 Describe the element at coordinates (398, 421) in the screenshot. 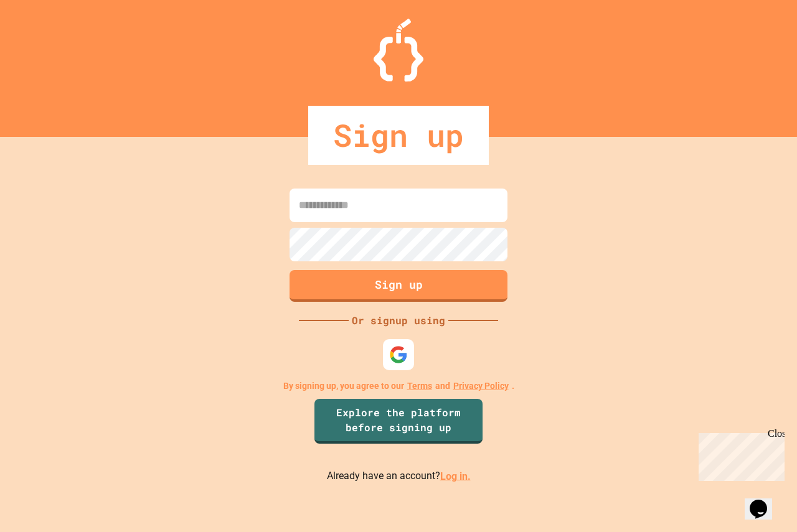

I see `a: Explore the platform before signing up` at that location.